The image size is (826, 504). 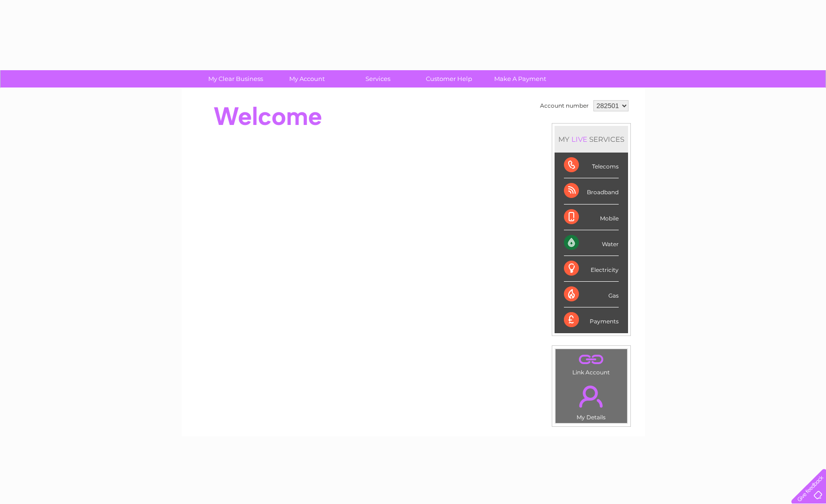 I want to click on div: LIVE, so click(x=579, y=139).